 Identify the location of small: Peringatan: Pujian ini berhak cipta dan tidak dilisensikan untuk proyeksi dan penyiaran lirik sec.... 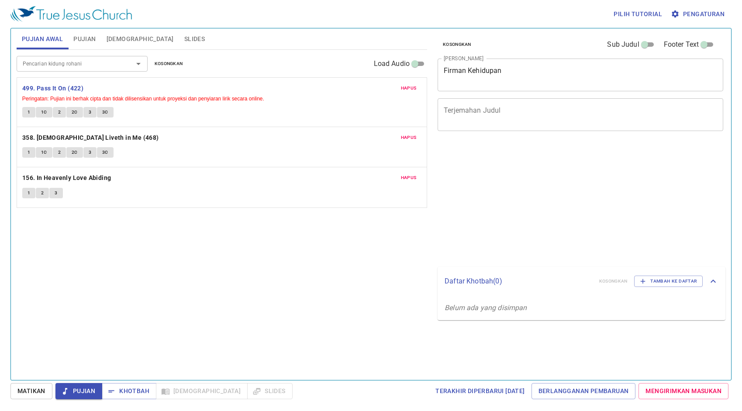
(143, 99).